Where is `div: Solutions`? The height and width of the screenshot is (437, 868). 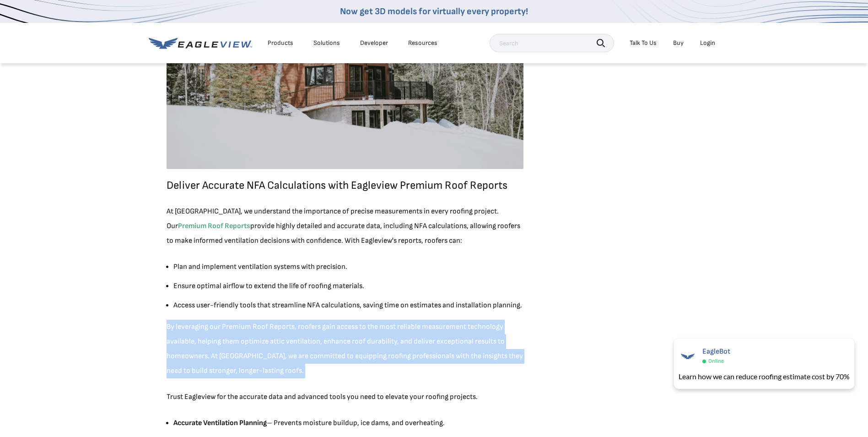
div: Solutions is located at coordinates (327, 43).